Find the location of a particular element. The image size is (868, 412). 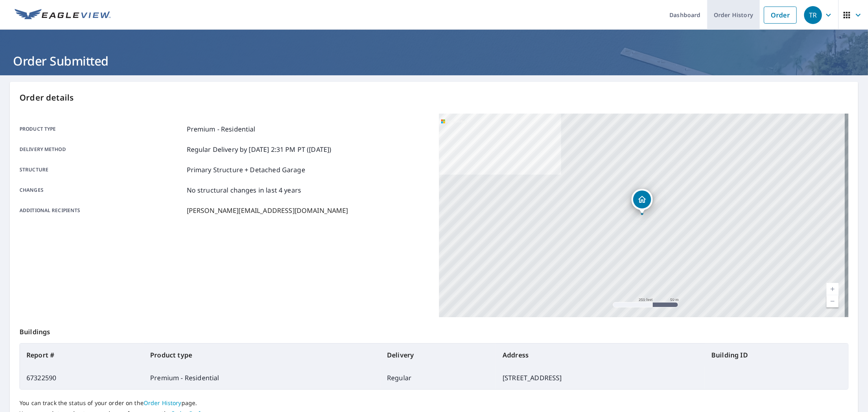

h1: Order Submitted is located at coordinates (434, 61).